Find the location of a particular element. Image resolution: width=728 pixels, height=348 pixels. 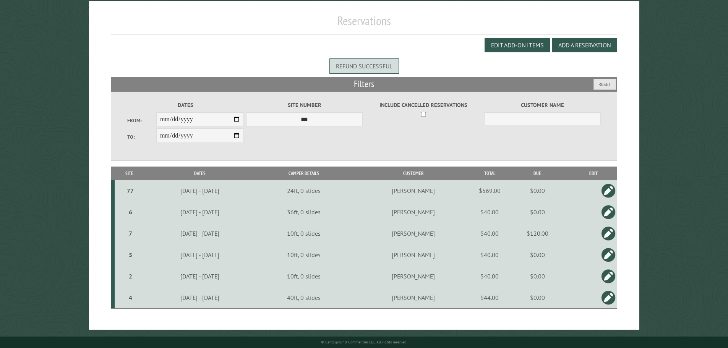

th: Total is located at coordinates (490, 173).